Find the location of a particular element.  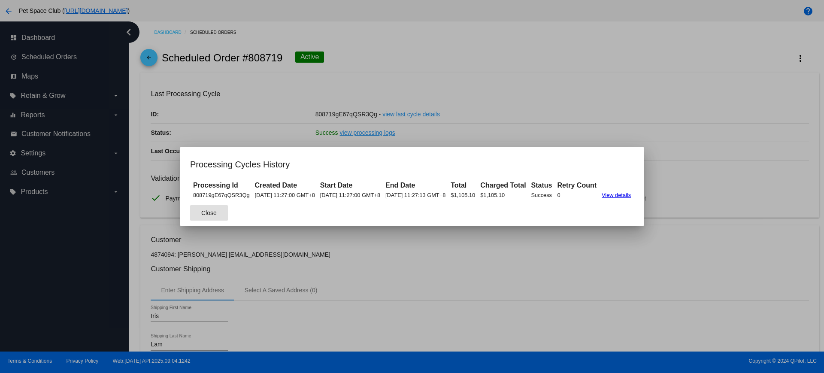

th: End Date is located at coordinates (415, 185).